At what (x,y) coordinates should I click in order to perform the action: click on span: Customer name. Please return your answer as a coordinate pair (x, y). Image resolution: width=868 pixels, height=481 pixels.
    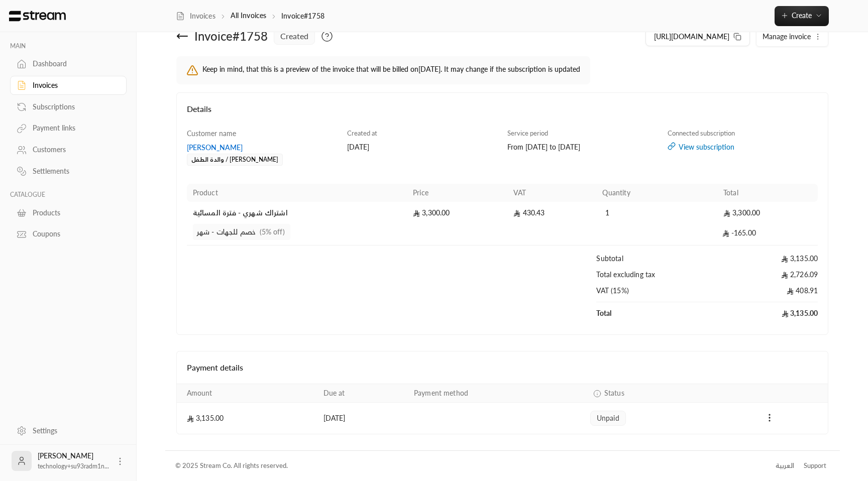
    Looking at the image, I should click on (212, 133).